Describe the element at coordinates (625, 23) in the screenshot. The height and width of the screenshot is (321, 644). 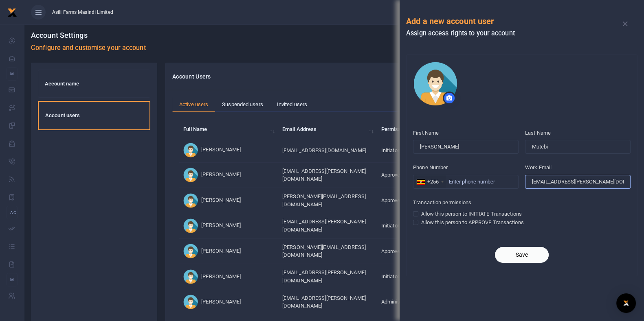
I see `button: Close` at that location.